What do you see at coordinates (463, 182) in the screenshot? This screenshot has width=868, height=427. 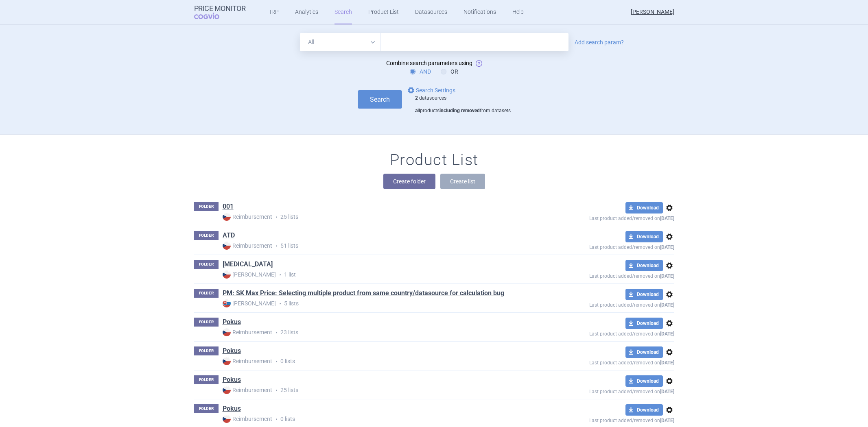 I see `button: Create list` at bounding box center [463, 182].